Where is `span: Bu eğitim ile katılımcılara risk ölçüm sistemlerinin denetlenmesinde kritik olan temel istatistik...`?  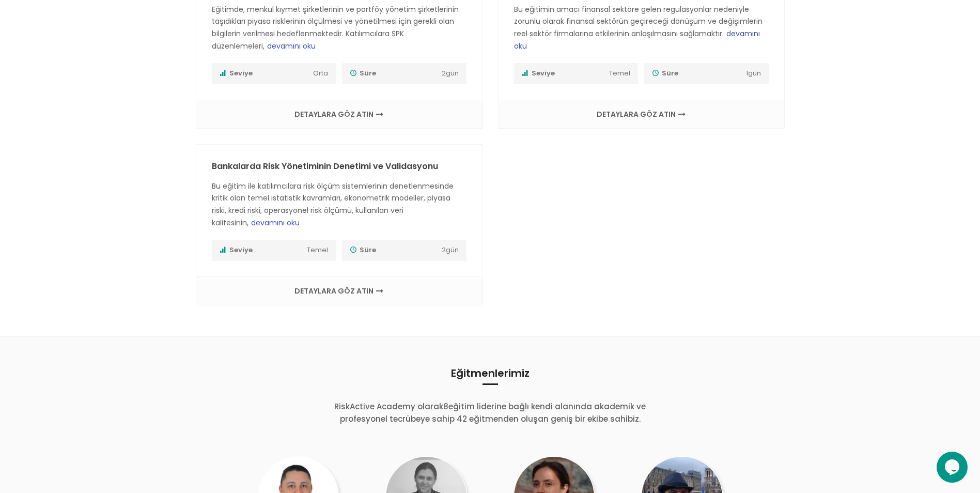
span: Bu eğitim ile katılımcılara risk ölçüm sistemlerinin denetlenmesinde kritik olan temel istatistik... is located at coordinates (333, 204).